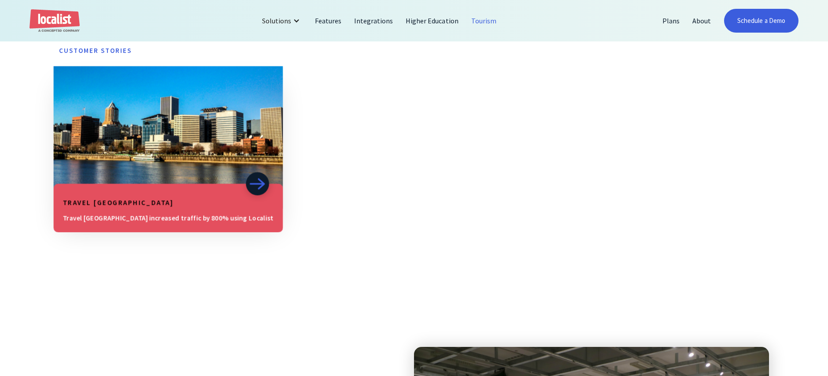 This screenshot has width=828, height=376. I want to click on a: Plans, so click(671, 21).